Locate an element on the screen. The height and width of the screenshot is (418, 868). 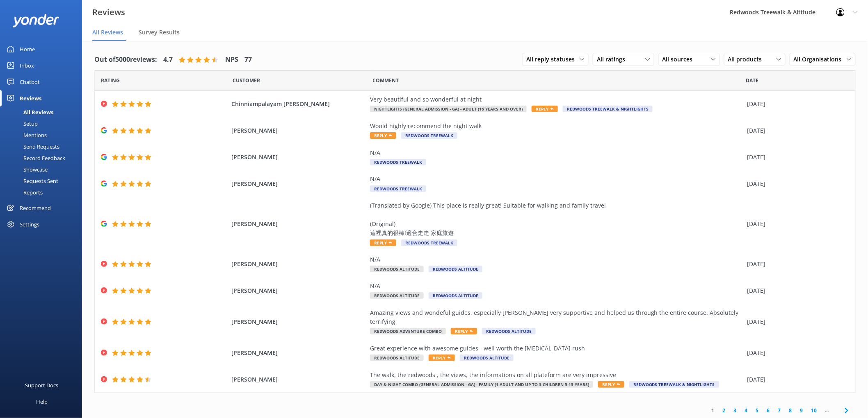
div: Reviews is located at coordinates (30, 99).